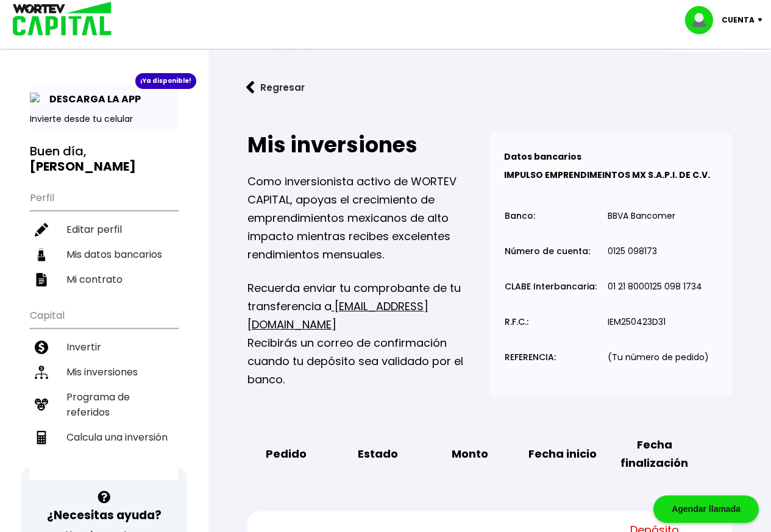 The image size is (771, 532). I want to click on p: Invierte desde tu celular, so click(104, 119).